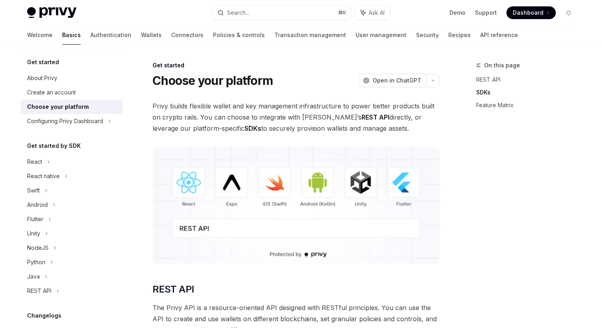  Describe the element at coordinates (499, 35) in the screenshot. I see `a: API reference` at that location.